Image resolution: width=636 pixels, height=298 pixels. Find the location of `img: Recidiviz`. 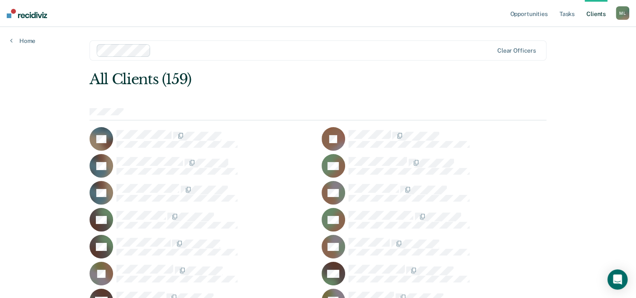

img: Recidiviz is located at coordinates (27, 13).